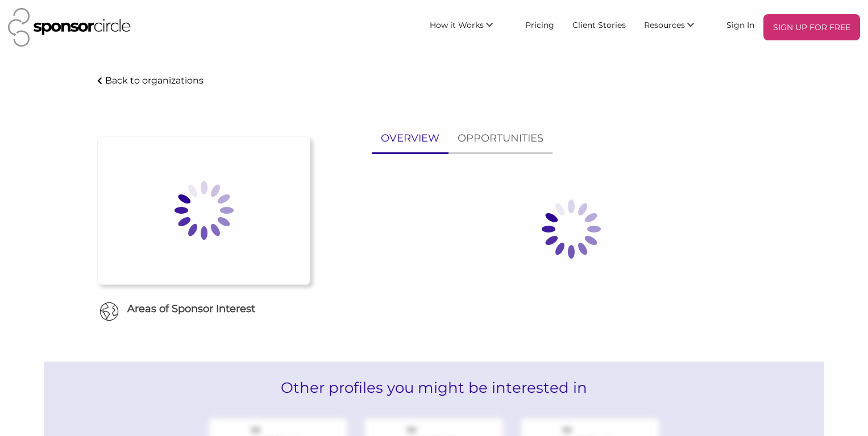 This screenshot has height=436, width=868. What do you see at coordinates (434, 388) in the screenshot?
I see `h2: Other profiles you might be interested in` at bounding box center [434, 388].